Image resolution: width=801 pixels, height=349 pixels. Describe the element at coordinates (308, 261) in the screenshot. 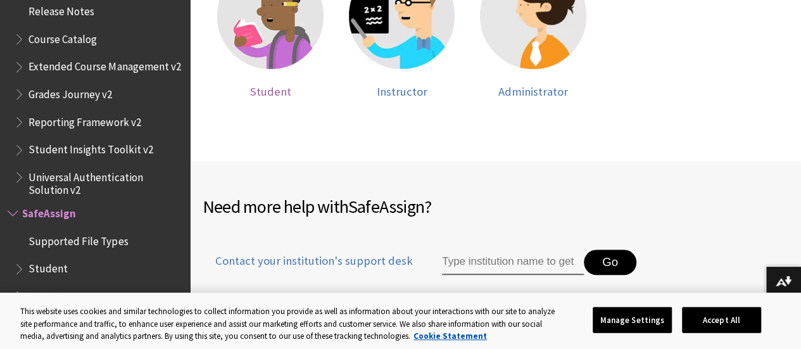

I see `span: Contact your institution's support desk` at that location.